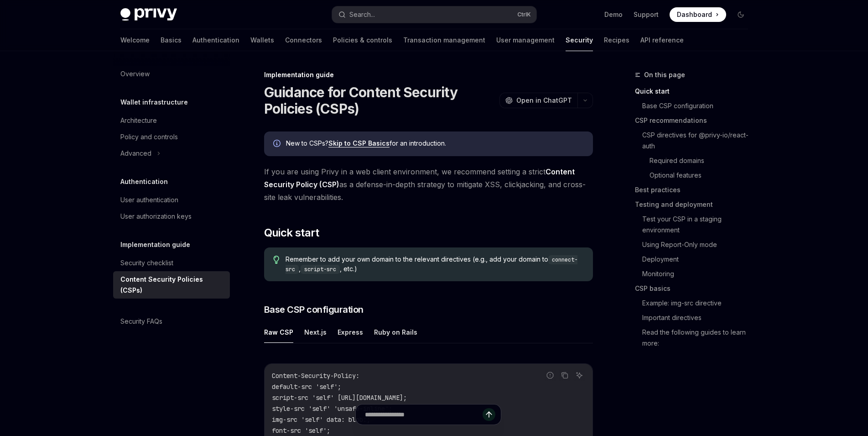  I want to click on code: script-src, so click(320, 269).